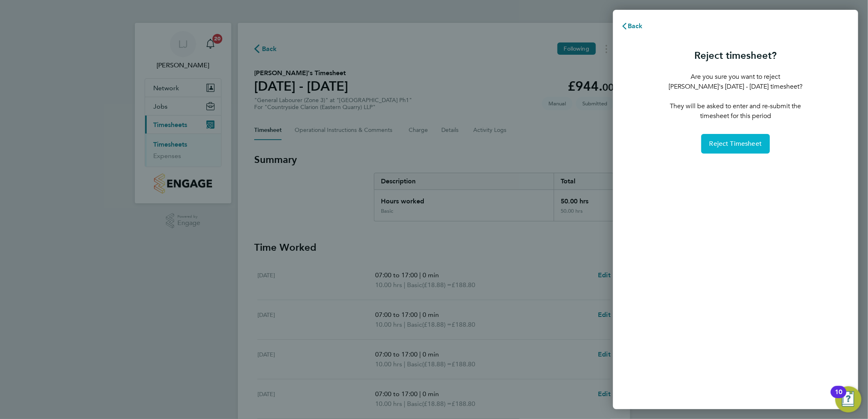  I want to click on span: Back, so click(635, 26).